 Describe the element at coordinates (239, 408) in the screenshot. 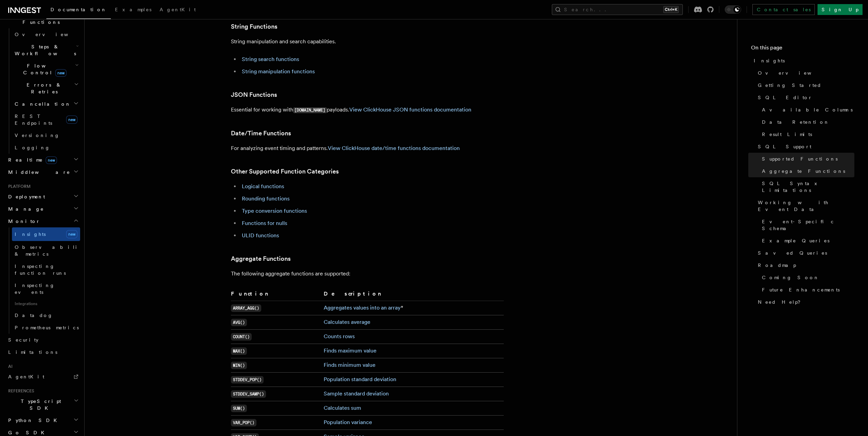

I see `code: SUM()` at that location.